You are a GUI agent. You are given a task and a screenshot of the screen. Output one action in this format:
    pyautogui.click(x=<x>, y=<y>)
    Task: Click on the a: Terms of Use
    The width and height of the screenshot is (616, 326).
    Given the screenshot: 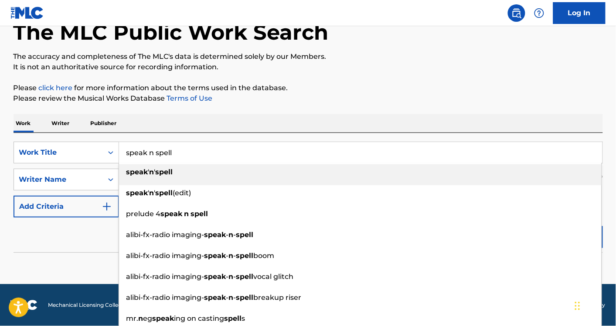 What is the action you would take?
    pyautogui.click(x=189, y=98)
    